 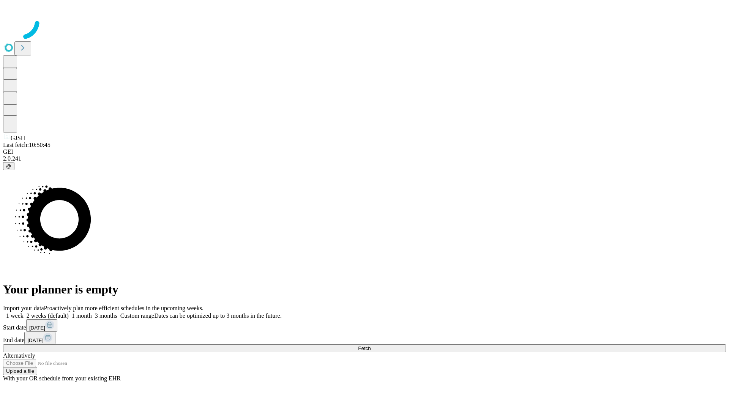 What do you see at coordinates (137, 315) in the screenshot?
I see `span: Custom range` at bounding box center [137, 315].